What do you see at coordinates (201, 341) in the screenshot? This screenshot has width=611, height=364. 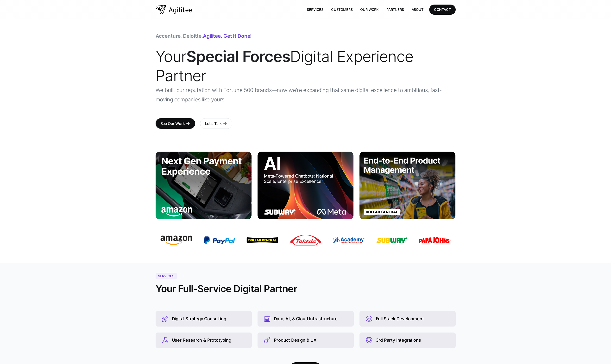 I see `div: User Research & Prototyping` at bounding box center [201, 341].